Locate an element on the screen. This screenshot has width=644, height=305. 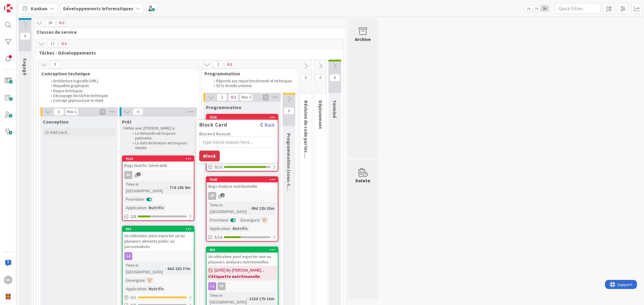
div: 0/1 is located at coordinates (158, 298).